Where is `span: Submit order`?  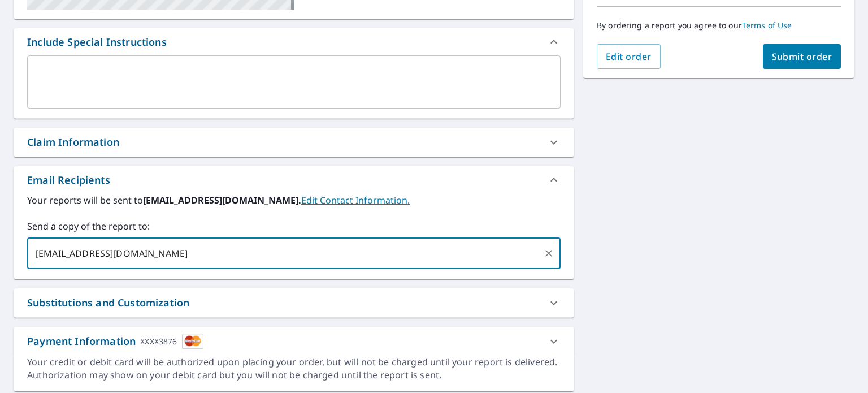
span: Submit order is located at coordinates (802, 57).